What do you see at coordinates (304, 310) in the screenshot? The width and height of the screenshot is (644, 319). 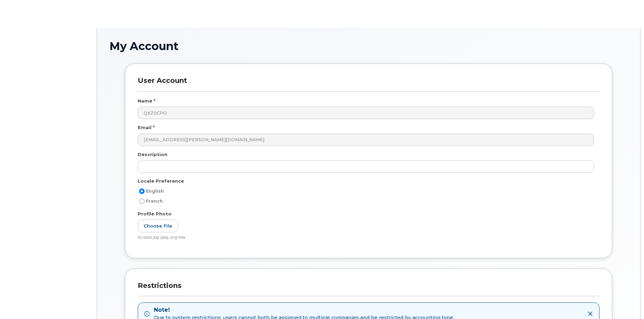 I see `strong: Note!` at bounding box center [304, 310].